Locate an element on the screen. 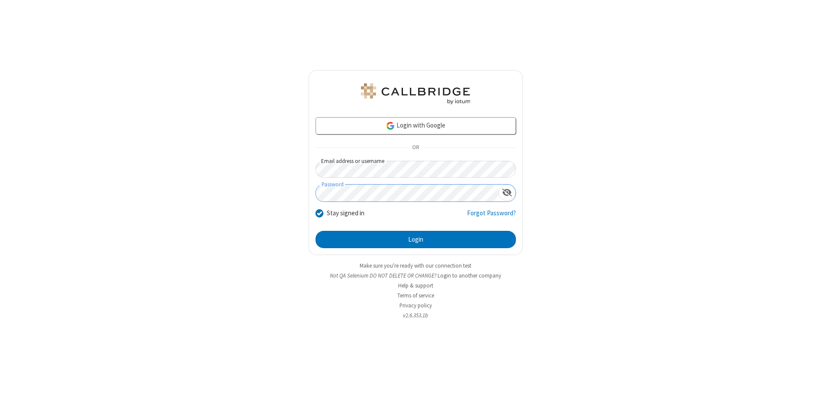 The height and width of the screenshot is (396, 831). input: Email address or username is located at coordinates (416, 169).